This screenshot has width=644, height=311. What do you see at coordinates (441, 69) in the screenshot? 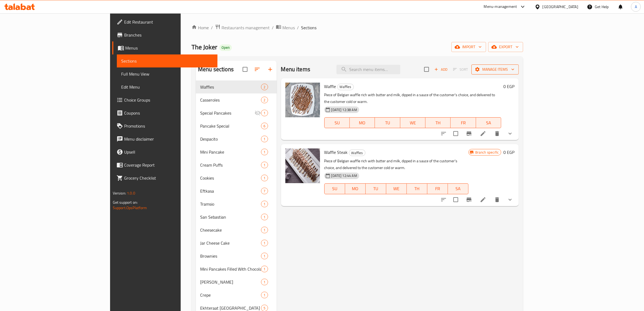
I see `span: Add item` at bounding box center [441, 69].